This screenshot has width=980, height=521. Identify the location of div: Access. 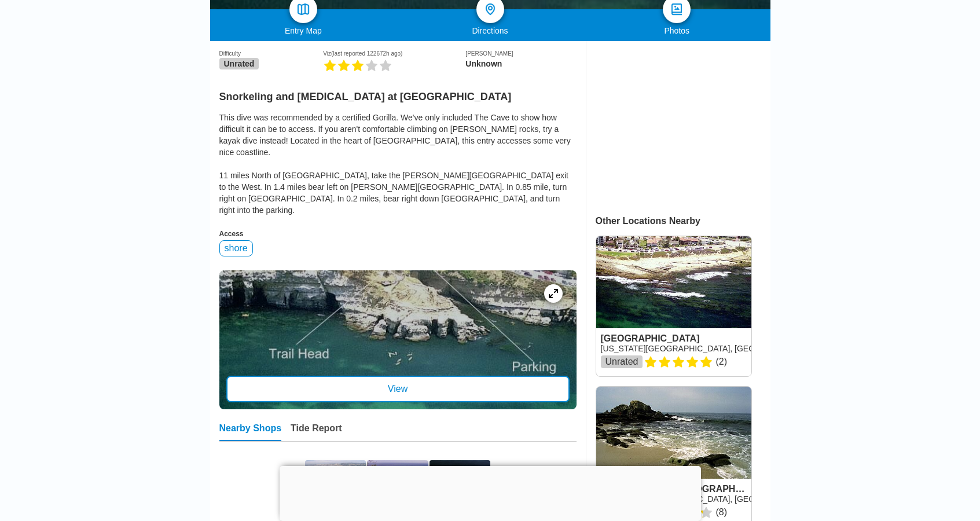
(397, 234).